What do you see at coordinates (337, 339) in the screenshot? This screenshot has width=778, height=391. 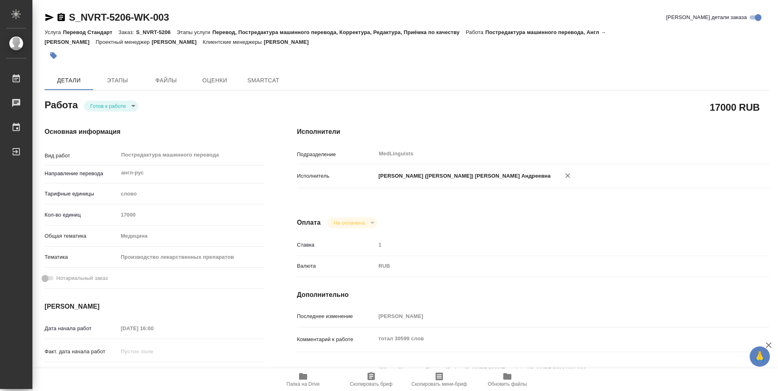 I see `p: Комментарий к работе` at bounding box center [337, 339].